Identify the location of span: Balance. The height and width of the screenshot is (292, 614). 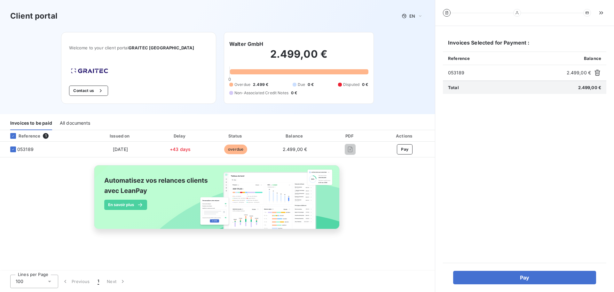
(593, 58).